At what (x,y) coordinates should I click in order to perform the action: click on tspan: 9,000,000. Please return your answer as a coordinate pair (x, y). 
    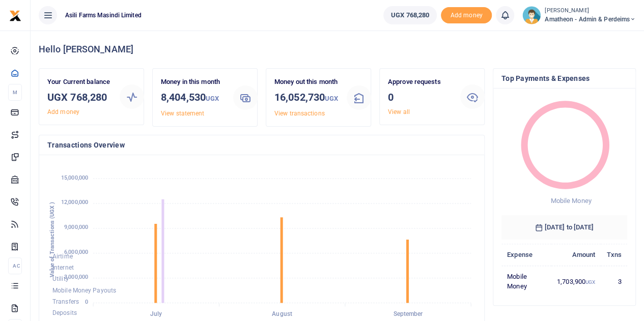
    Looking at the image, I should click on (76, 227).